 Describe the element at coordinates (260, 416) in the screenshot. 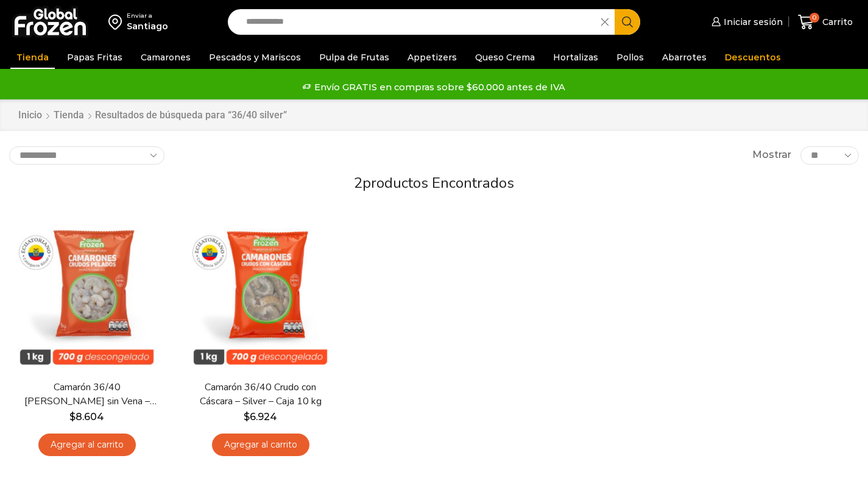

I see `bdi: 6.924` at that location.